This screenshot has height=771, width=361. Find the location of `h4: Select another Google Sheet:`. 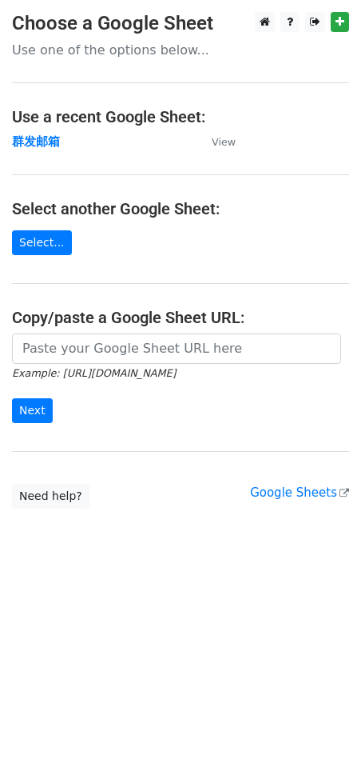

h4: Select another Google Sheet: is located at coordinates (181, 209).